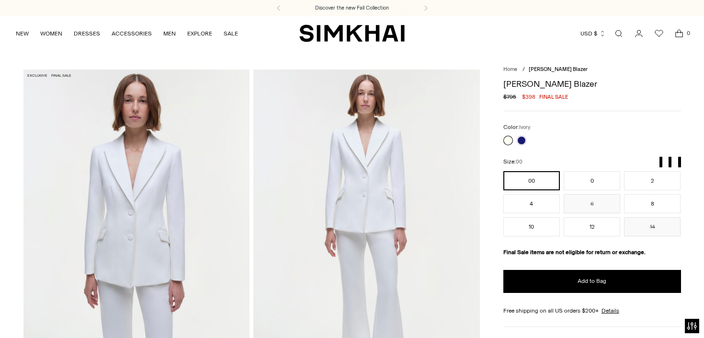  What do you see at coordinates (532, 227) in the screenshot?
I see `button: 10` at bounding box center [532, 227].